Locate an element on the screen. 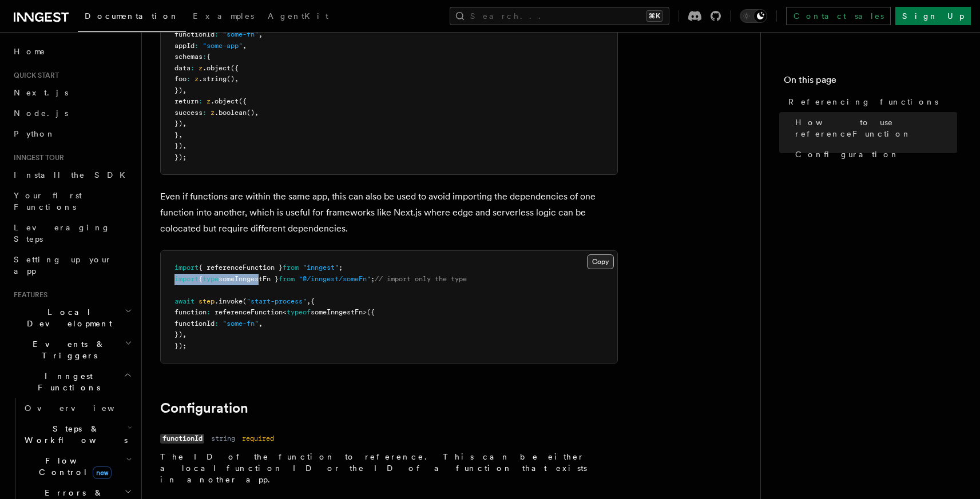  span: Examples is located at coordinates (223, 16).